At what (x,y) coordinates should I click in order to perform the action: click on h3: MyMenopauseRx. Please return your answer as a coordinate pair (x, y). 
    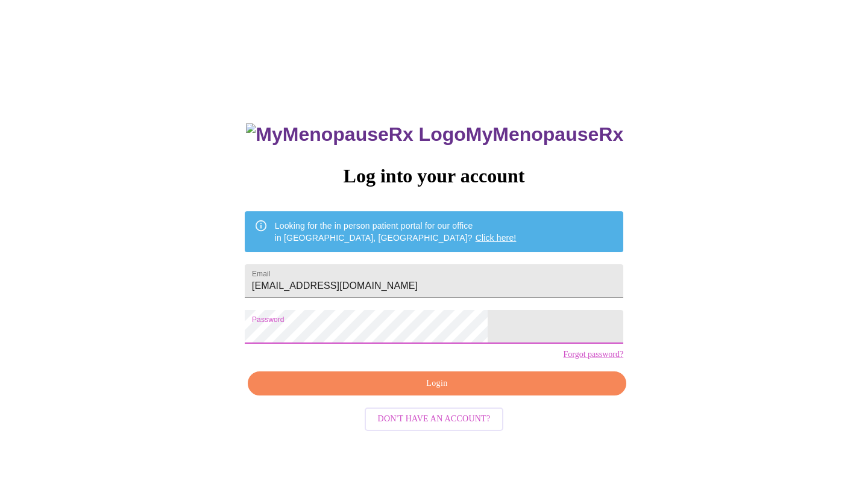
    Looking at the image, I should click on (435, 134).